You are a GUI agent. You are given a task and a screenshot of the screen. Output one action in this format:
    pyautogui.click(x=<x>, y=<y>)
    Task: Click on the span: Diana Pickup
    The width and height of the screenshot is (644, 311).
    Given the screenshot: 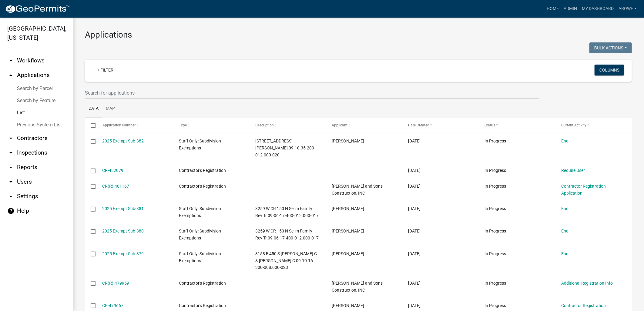 What is the action you would take?
    pyautogui.click(x=348, y=306)
    